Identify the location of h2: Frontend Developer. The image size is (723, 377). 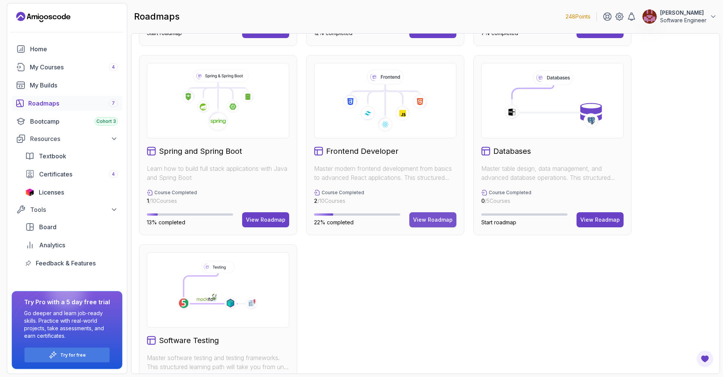
(362, 151).